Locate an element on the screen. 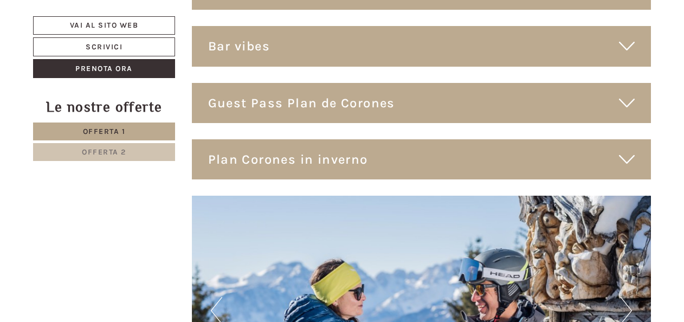 This screenshot has width=684, height=322. a: Scrivici is located at coordinates (104, 47).